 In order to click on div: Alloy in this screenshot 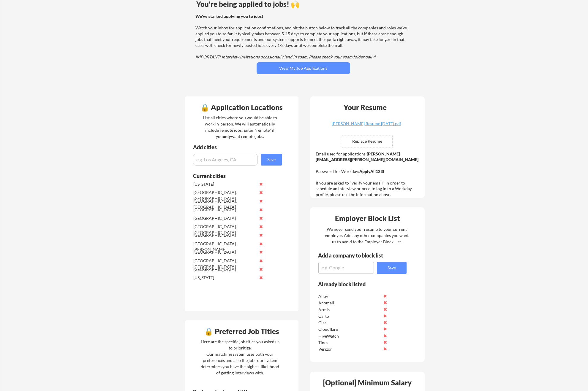, I will do `click(350, 297)`.